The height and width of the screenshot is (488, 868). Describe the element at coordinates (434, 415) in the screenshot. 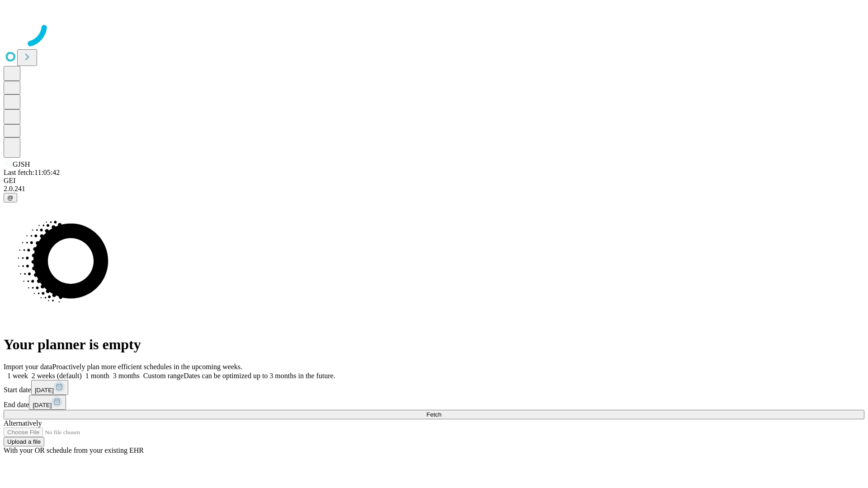

I see `span: Fetch` at that location.